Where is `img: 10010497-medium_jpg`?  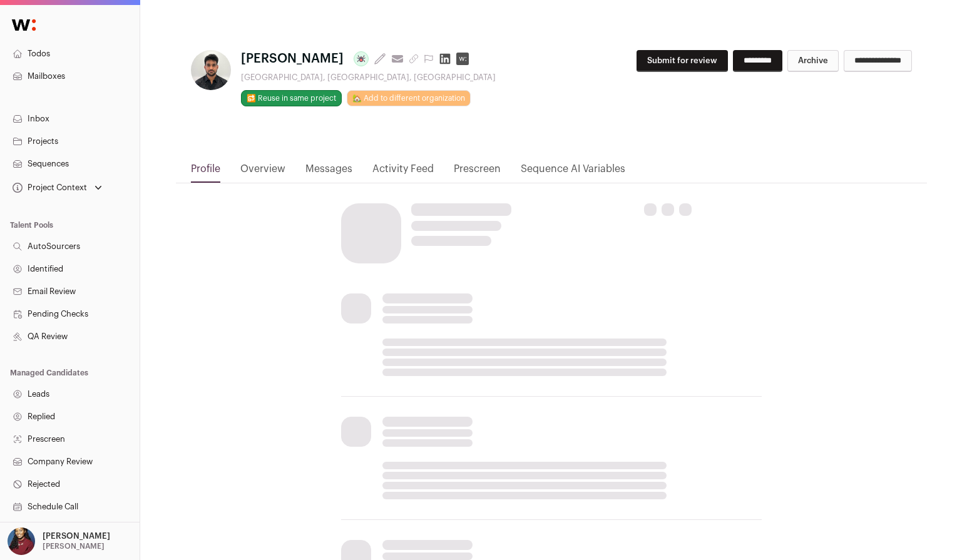
img: 10010497-medium_jpg is located at coordinates (21, 541).